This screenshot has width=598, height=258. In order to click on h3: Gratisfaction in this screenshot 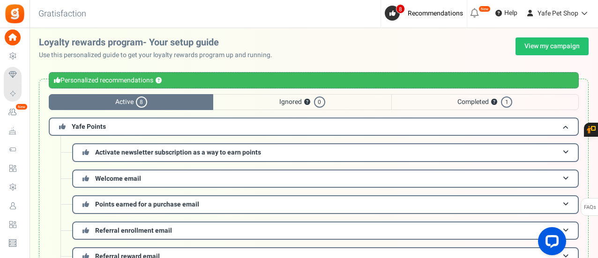, I will do `click(62, 14)`.